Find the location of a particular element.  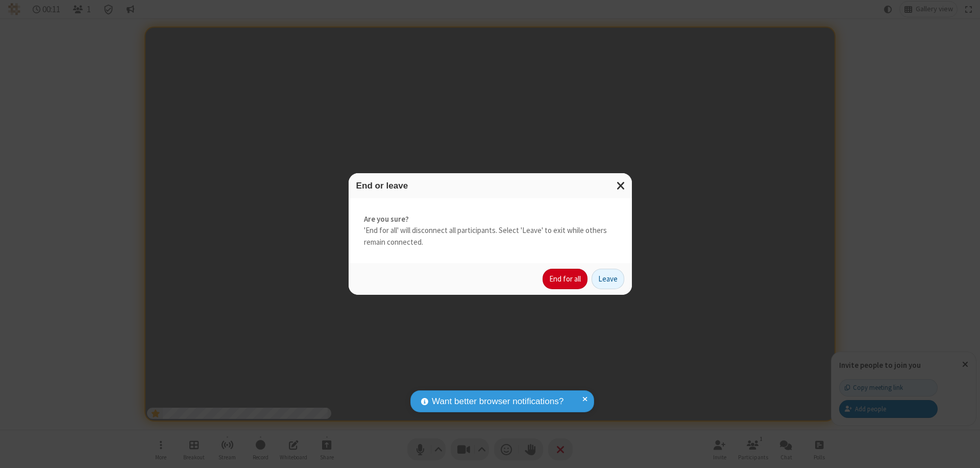

div: 'End for all' will disconnect all participants. Select 'Leave' to exit while others remain connec... is located at coordinates (490, 231).